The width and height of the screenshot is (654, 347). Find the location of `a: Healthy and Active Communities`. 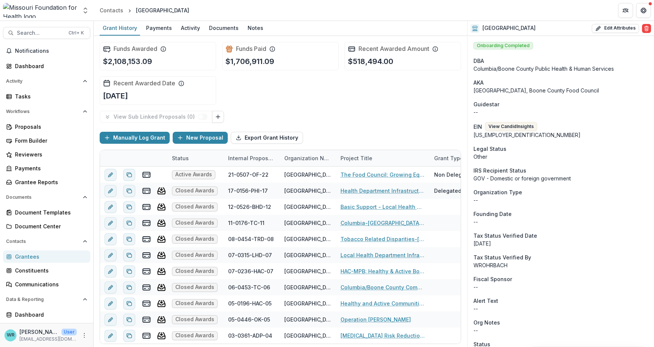

a: Healthy and Active Communities is located at coordinates (383, 303).